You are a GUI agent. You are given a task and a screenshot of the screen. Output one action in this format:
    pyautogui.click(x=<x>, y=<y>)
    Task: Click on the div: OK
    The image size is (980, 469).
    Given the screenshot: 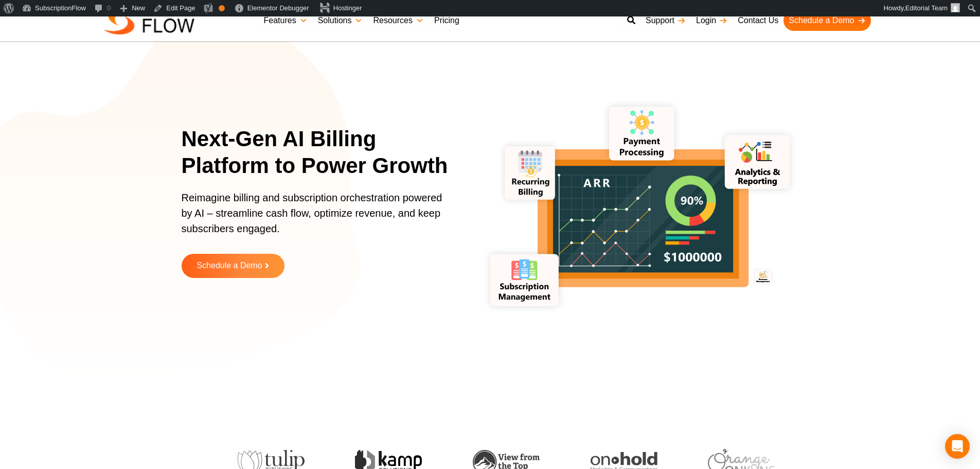 What is the action you would take?
    pyautogui.click(x=222, y=8)
    